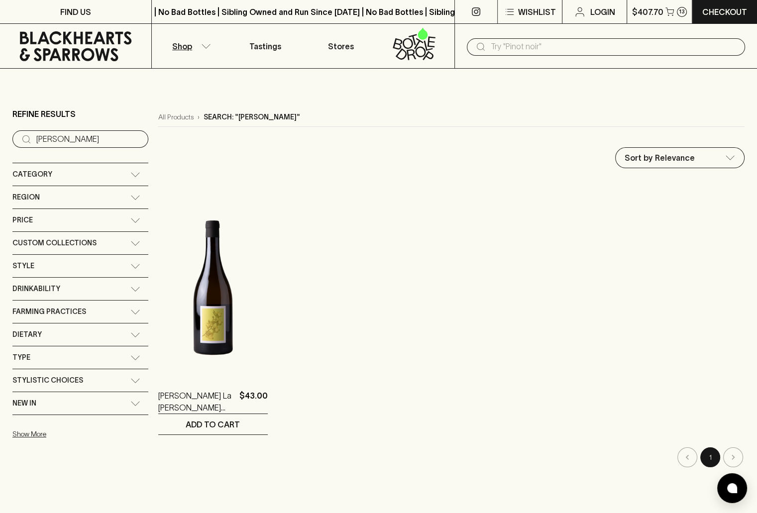 Image resolution: width=757 pixels, height=513 pixels. I want to click on button: ADD TO CART, so click(213, 424).